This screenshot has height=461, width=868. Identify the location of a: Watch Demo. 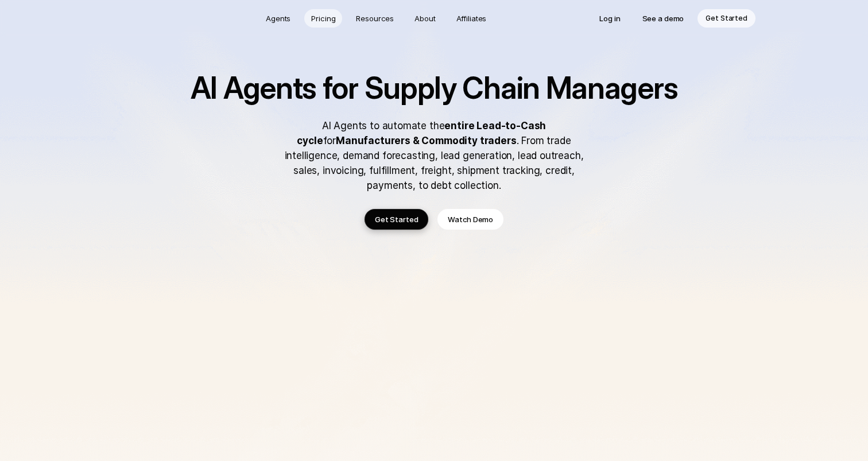
(470, 220).